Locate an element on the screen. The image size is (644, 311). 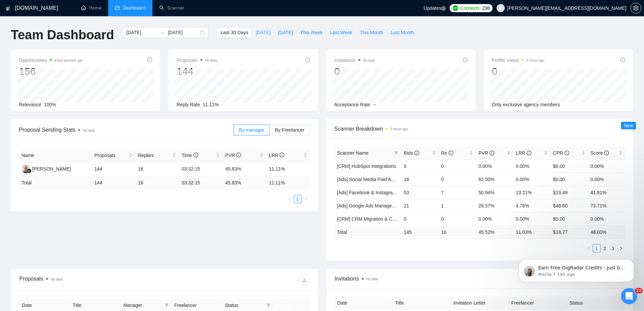
span: Last Month is located at coordinates (402, 32).